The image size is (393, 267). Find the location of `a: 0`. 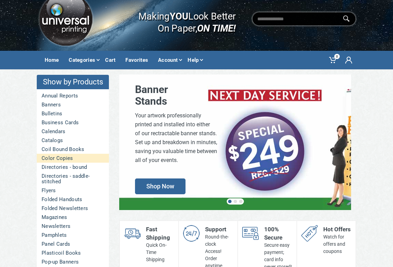

a: 0 is located at coordinates (333, 60).